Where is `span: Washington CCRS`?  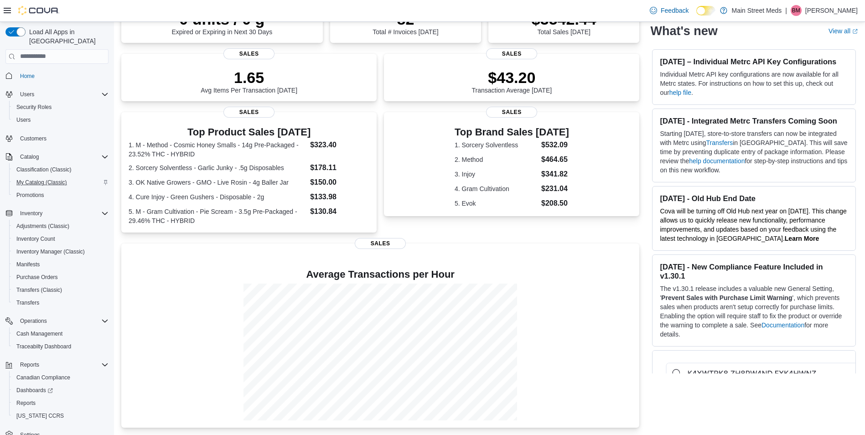
span: Washington CCRS is located at coordinates (61, 416).